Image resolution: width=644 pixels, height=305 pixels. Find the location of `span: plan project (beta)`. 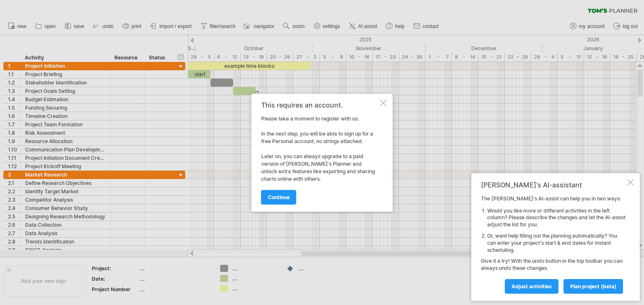

span: plan project (beta) is located at coordinates (593, 286).